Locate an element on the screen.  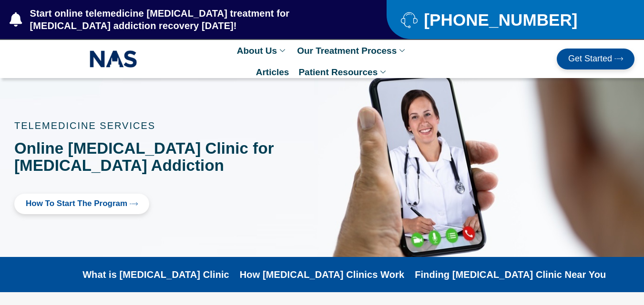
a: Our Treatment Process is located at coordinates (352, 50).